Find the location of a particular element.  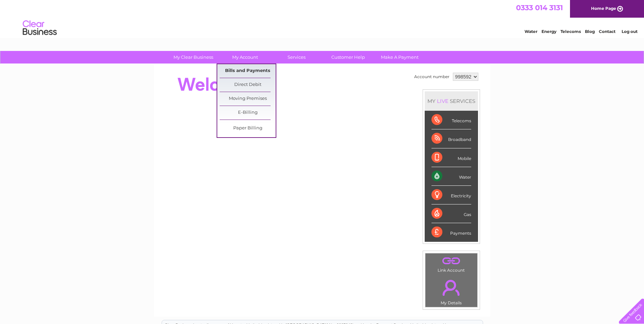

a: Services is located at coordinates (296, 57).